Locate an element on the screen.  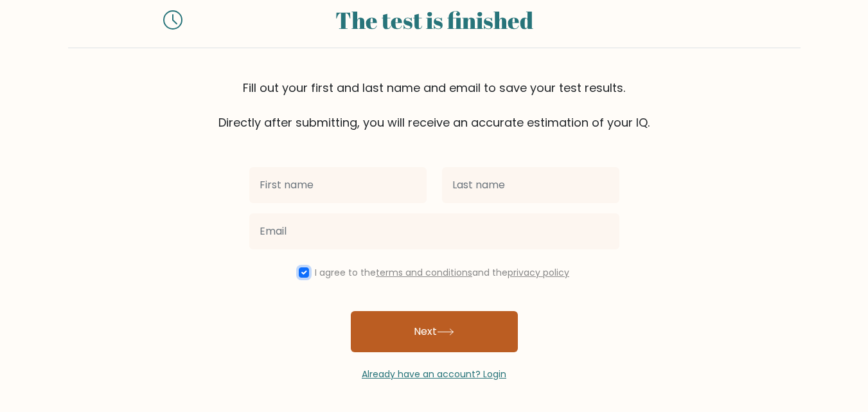
input: First name is located at coordinates (338, 185).